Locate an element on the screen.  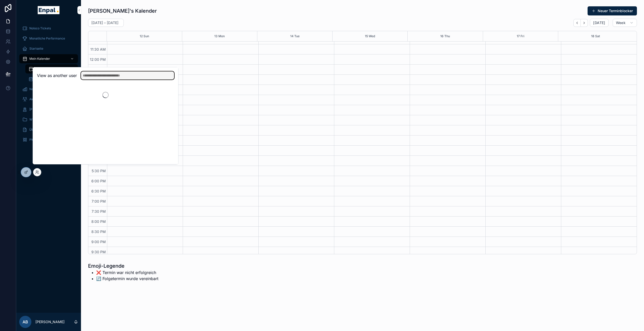
span: 12:00 PM is located at coordinates (97, 60).